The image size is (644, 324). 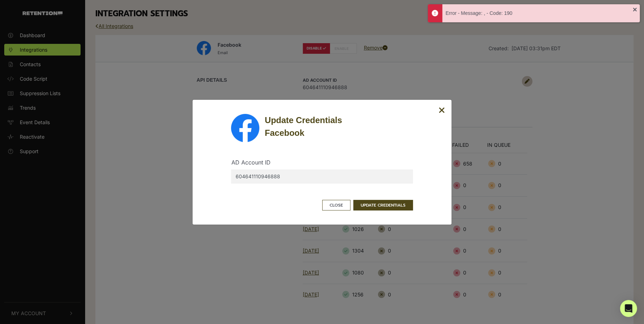 What do you see at coordinates (629, 308) in the screenshot?
I see `div: Open Intercom Messenger` at bounding box center [629, 308].